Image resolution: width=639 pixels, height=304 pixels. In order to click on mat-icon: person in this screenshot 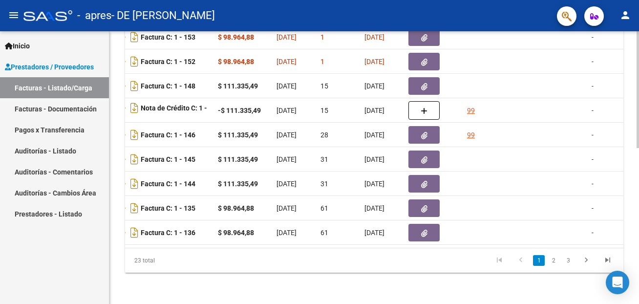, I will do `click(625, 15)`.